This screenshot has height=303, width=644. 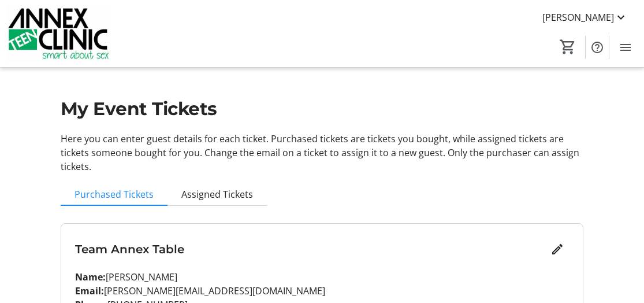 What do you see at coordinates (597, 48) in the screenshot?
I see `button: Help` at bounding box center [597, 48].